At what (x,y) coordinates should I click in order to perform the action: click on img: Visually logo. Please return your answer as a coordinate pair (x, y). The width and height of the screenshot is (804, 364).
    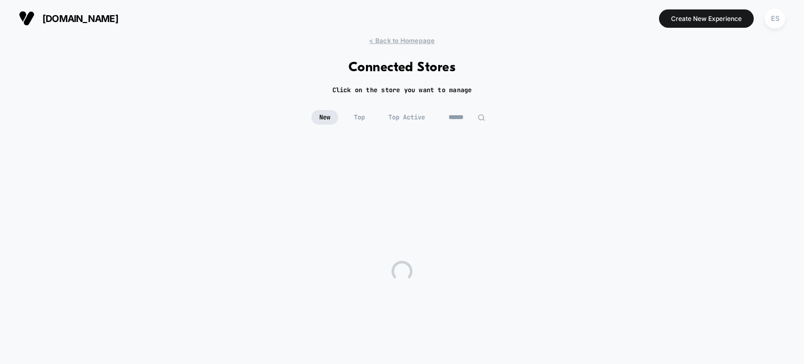
    Looking at the image, I should click on (27, 18).